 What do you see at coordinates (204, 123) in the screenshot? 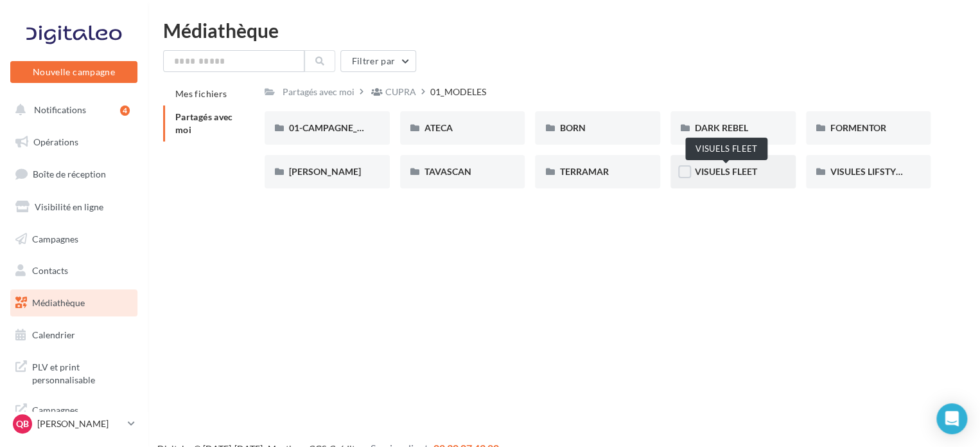
I see `span: Partagés avec moi` at bounding box center [204, 123].